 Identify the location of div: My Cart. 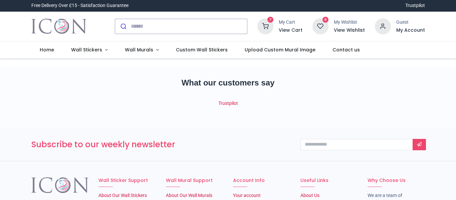
(291, 22).